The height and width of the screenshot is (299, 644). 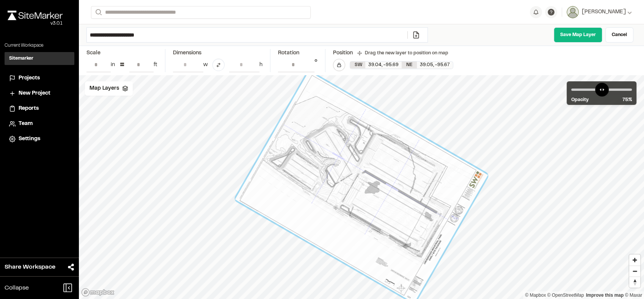 What do you see at coordinates (28, 108) in the screenshot?
I see `span: Reports` at bounding box center [28, 108].